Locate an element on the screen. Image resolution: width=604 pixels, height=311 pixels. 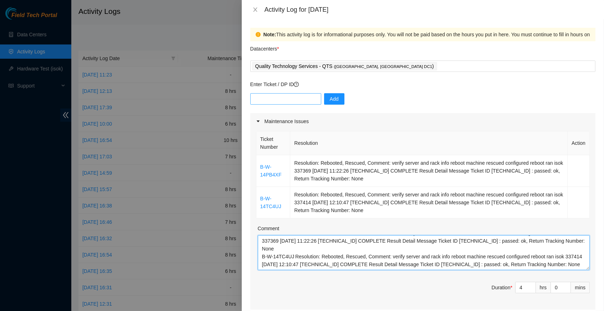
span: exclamation-circle is located at coordinates (258, 35).